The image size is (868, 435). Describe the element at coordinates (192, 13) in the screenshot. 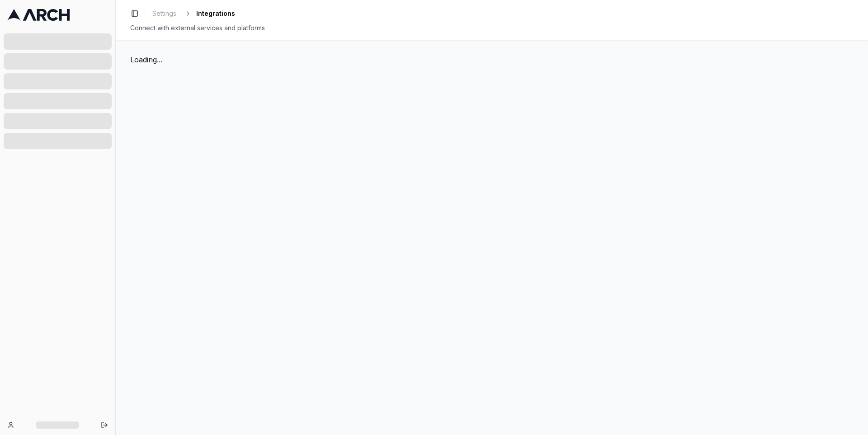

I see `nav: breadcrumb` at that location.